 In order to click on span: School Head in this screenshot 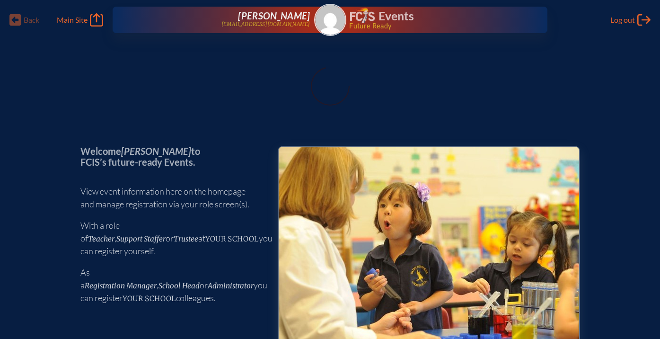, I will do `click(179, 285)`.